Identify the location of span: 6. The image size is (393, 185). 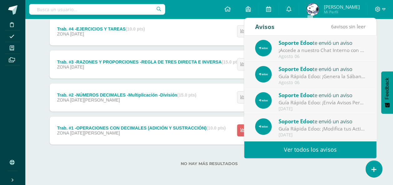
(332, 27).